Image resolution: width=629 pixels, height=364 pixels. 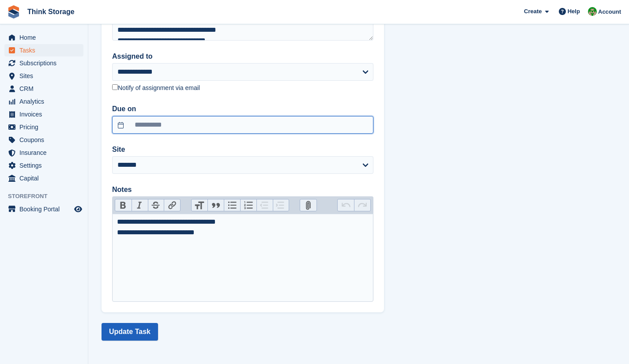 What do you see at coordinates (139, 205) in the screenshot?
I see `button: Italic` at bounding box center [139, 205].